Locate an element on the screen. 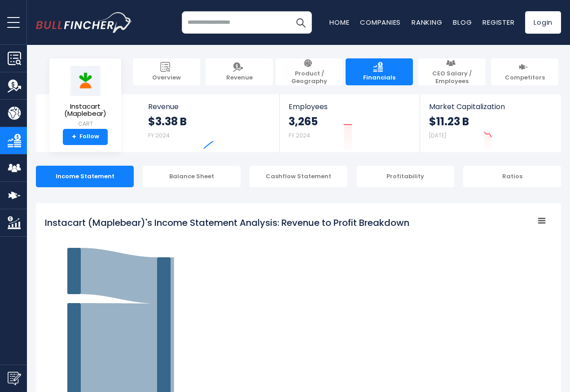 The height and width of the screenshot is (392, 570). a: Instacart (Maplebear) CART is located at coordinates (85, 97).